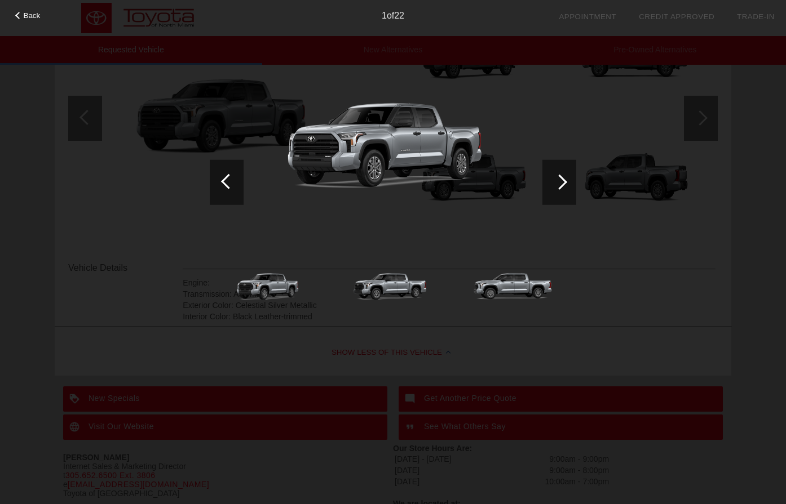  Describe the element at coordinates (755, 16) in the screenshot. I see `a: Trade-In` at that location.